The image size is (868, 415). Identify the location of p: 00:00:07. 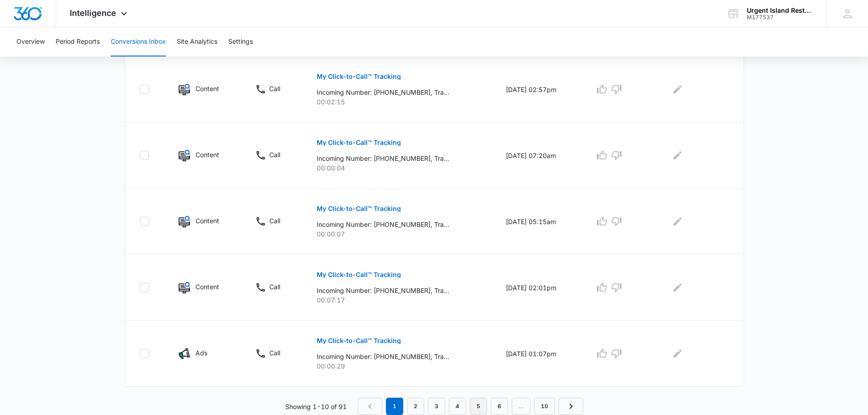
(400, 234).